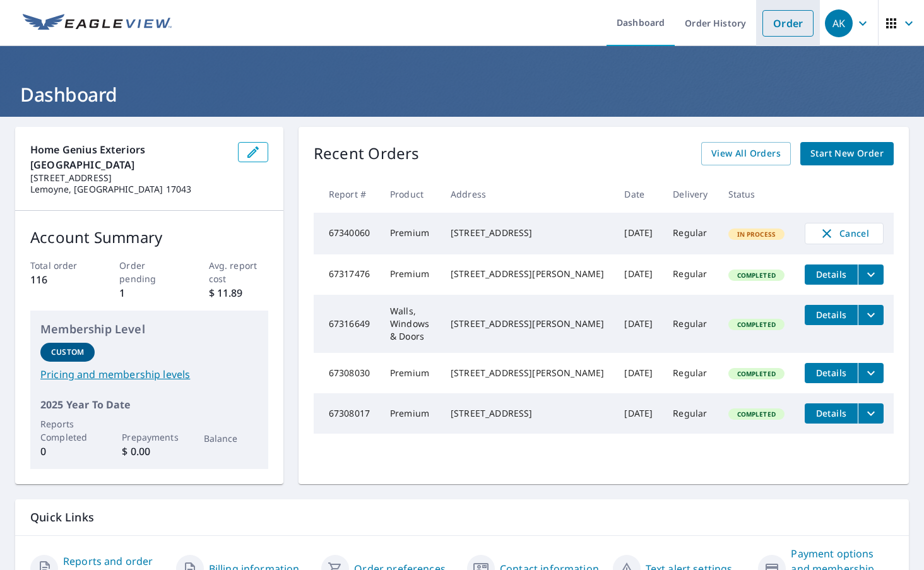 Image resolution: width=924 pixels, height=570 pixels. Describe the element at coordinates (347, 373) in the screenshot. I see `td: 67308030` at that location.